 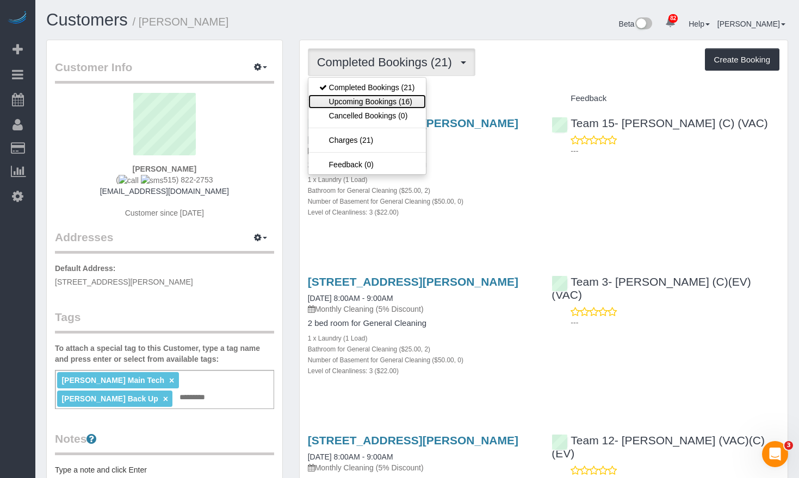 I want to click on img: Automaid Logo, so click(x=17, y=18).